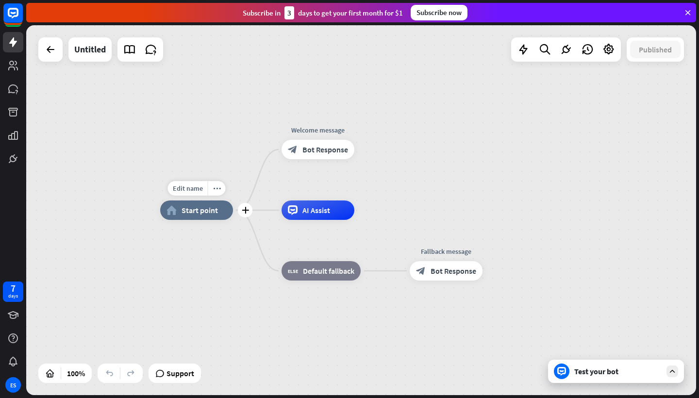  What do you see at coordinates (188, 188) in the screenshot?
I see `span: Edit name` at bounding box center [188, 188].